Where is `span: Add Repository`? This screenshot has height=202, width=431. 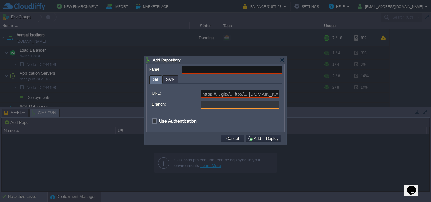 span: Add Repository is located at coordinates (167, 60).